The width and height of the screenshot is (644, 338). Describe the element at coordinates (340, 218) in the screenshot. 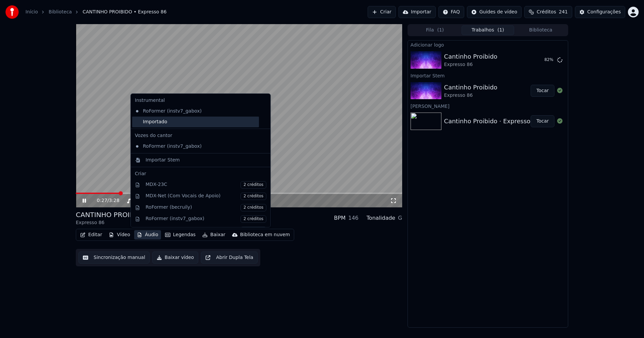

I see `div: BPM` at that location.